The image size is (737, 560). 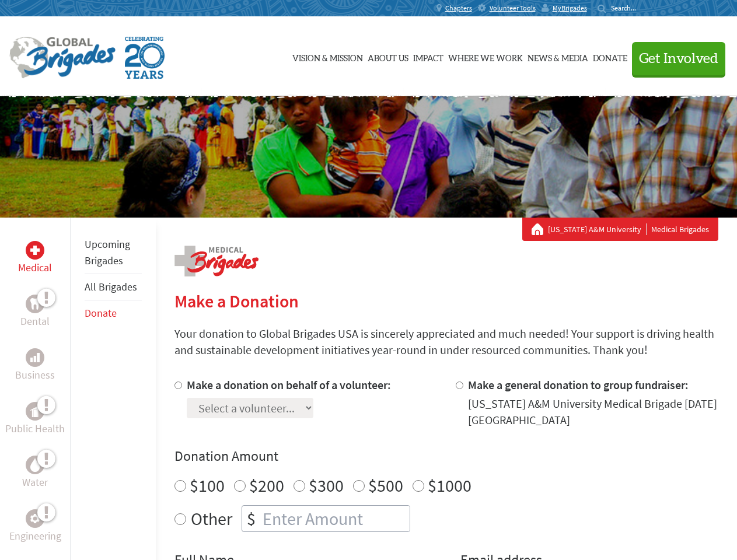 What do you see at coordinates (35, 411) in the screenshot?
I see `div: Public Health` at bounding box center [35, 411].